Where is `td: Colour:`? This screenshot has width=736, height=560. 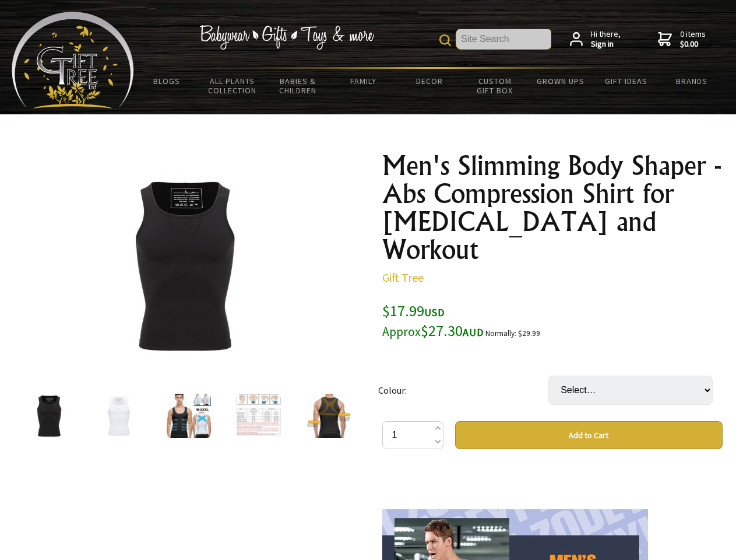
td: Colour: is located at coordinates (463, 390).